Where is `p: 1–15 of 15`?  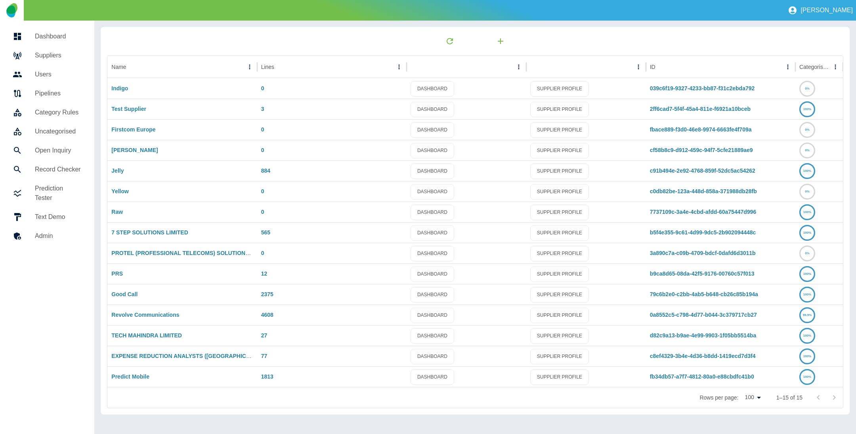
p: 1–15 of 15 is located at coordinates (790, 398).